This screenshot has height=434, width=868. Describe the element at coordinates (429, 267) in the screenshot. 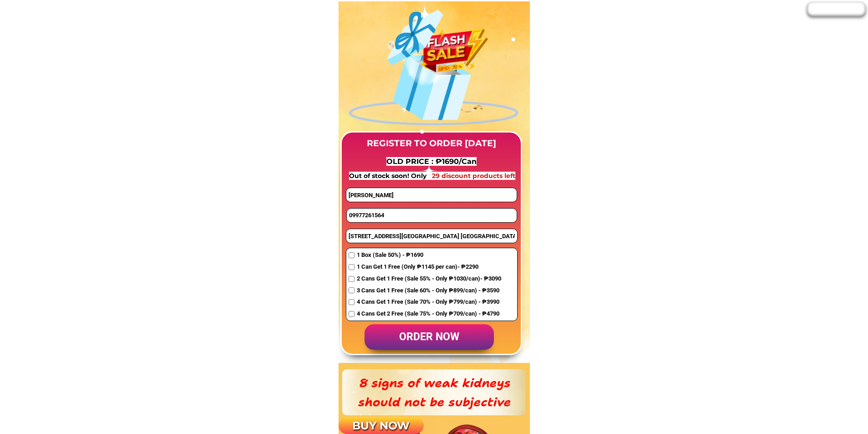

I see `span: 1 Can Get 1 Free (Only ₱1145 per can)- ₱2290` at that location.